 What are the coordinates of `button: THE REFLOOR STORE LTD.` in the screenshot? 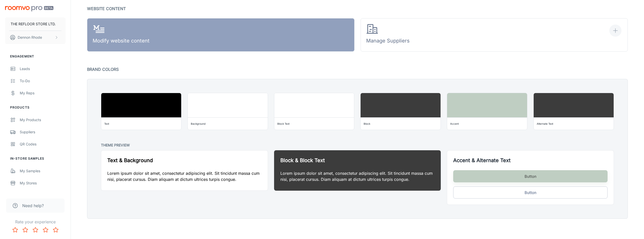 It's located at (35, 24).